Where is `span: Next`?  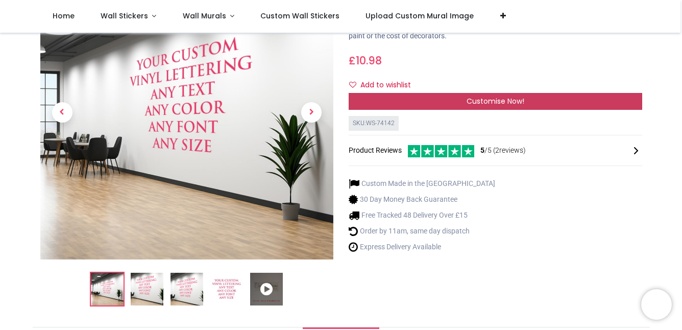
span: Next is located at coordinates (312, 112).